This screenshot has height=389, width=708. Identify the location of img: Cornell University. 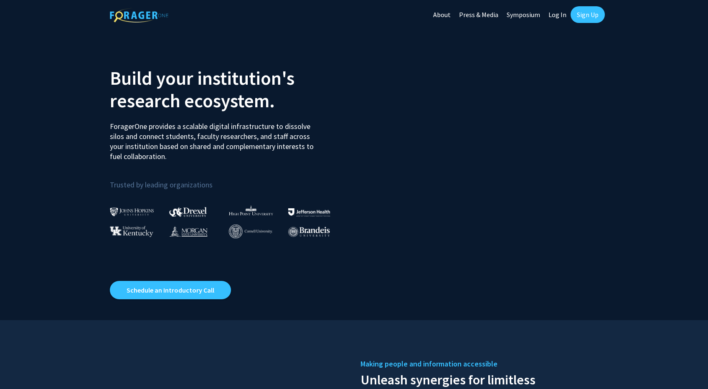
(251, 231).